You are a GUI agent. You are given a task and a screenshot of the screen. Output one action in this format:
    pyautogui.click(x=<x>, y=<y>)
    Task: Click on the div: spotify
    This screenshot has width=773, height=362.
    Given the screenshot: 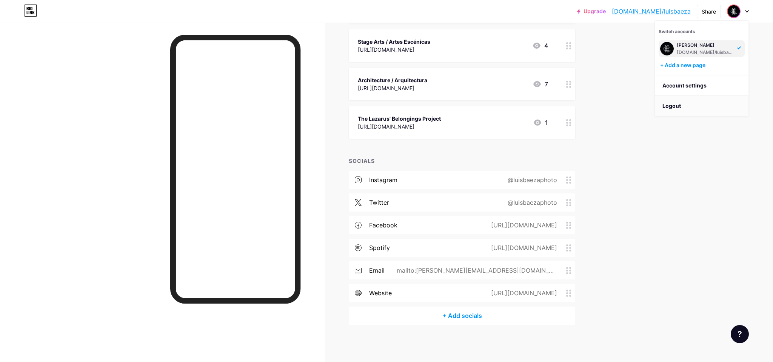 What is the action you would take?
    pyautogui.click(x=379, y=248)
    